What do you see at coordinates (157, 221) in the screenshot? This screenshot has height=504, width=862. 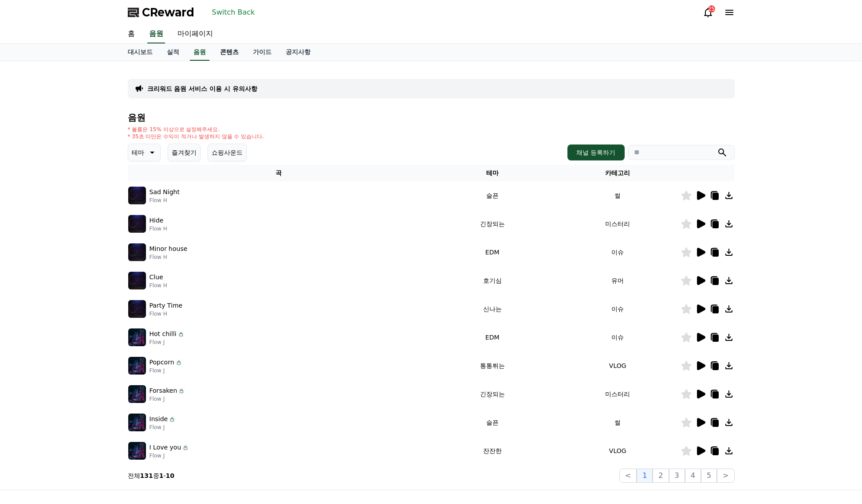 I see `p: Hide` at bounding box center [157, 221].